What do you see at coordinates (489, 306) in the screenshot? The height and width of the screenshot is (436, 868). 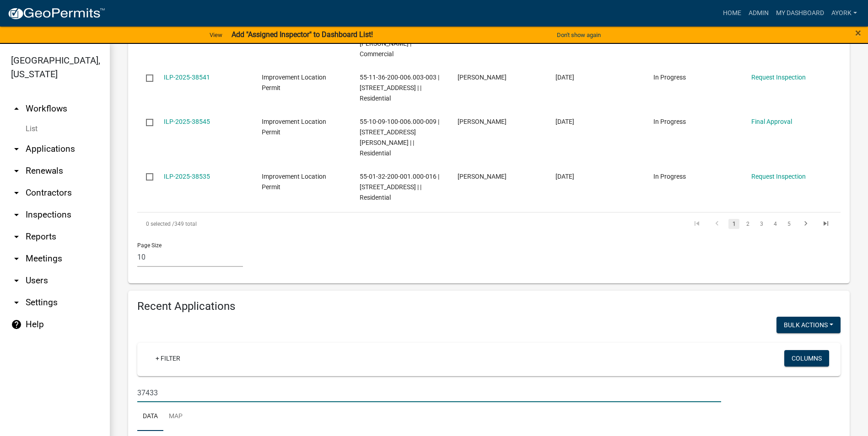 I see `h4: Recent Applications` at bounding box center [489, 306].